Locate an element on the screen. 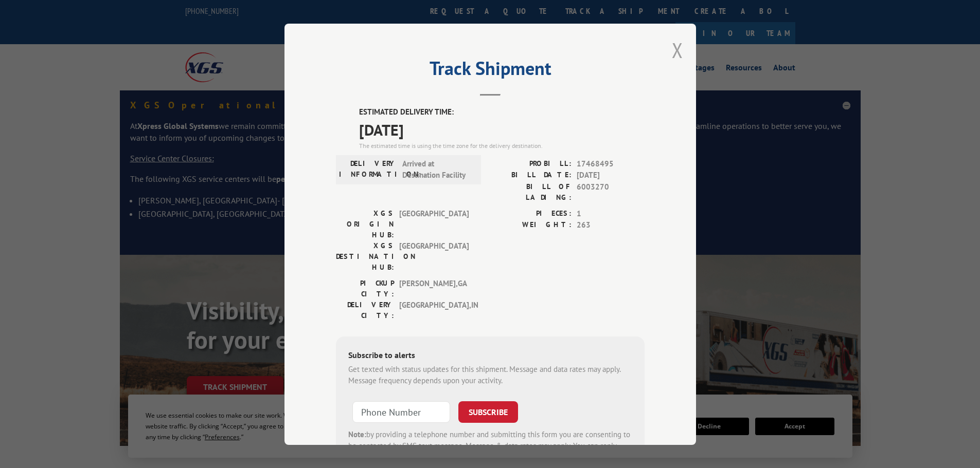  h2: Track Shipment is located at coordinates (490, 71).